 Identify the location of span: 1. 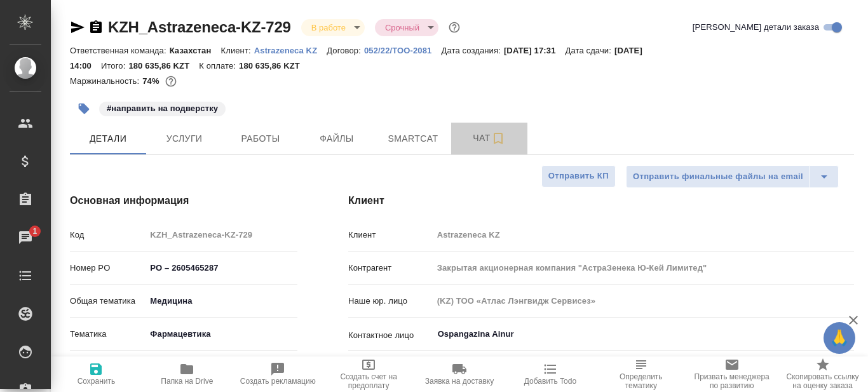
(34, 232).